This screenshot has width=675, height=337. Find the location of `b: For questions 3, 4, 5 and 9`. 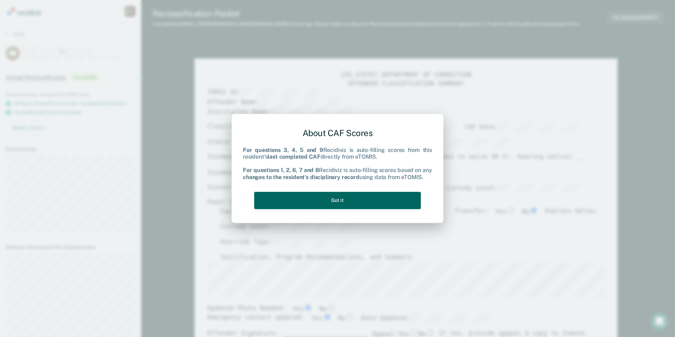

b: For questions 3, 4, 5 and 9 is located at coordinates (283, 150).